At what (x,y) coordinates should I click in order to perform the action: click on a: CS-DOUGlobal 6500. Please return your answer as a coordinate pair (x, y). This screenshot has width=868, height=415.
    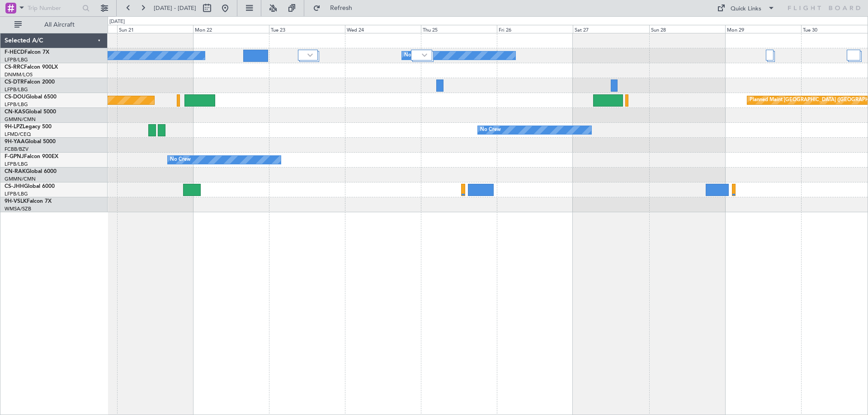
    Looking at the image, I should click on (30, 97).